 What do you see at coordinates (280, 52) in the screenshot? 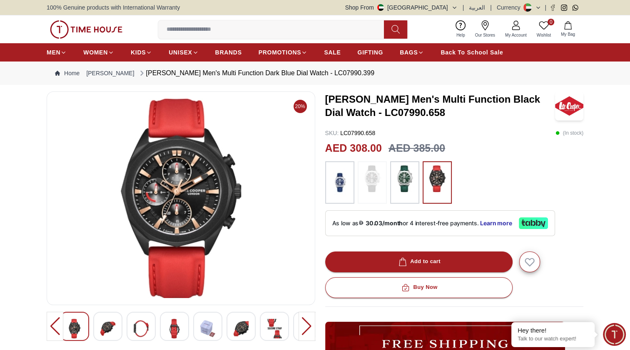
I see `span: PROMOTIONS` at bounding box center [280, 52].